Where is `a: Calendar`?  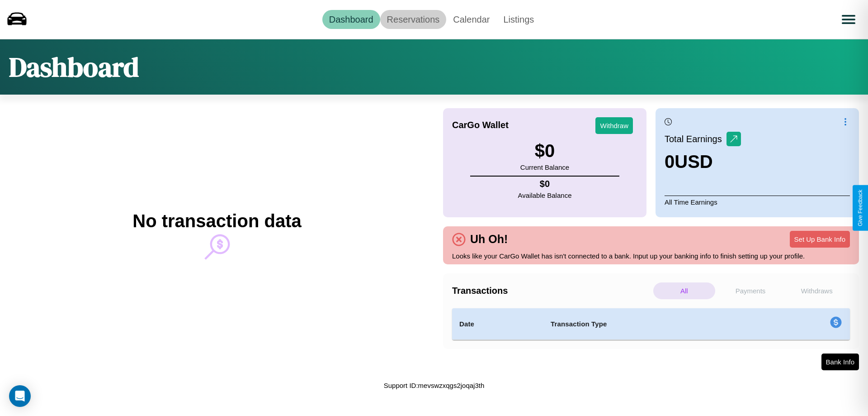
a: Calendar is located at coordinates (471, 19).